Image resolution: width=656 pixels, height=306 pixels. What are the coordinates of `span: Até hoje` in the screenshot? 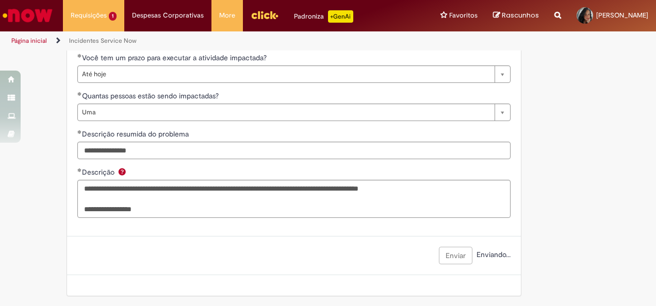 It's located at (286, 74).